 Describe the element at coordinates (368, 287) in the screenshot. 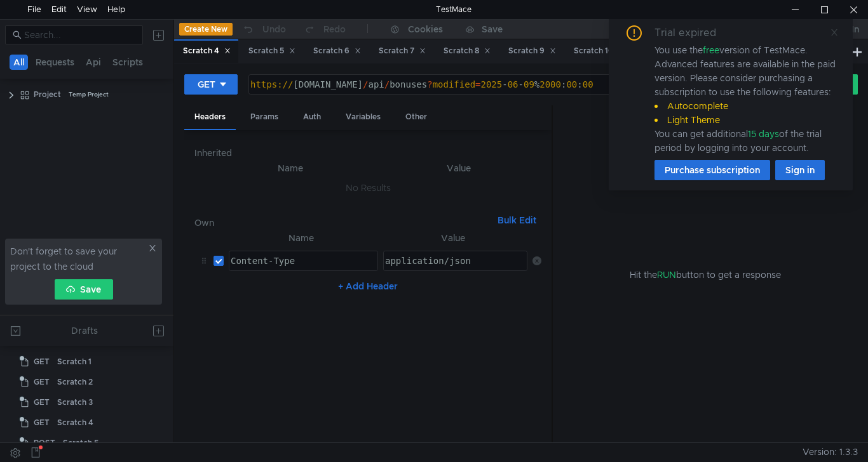

I see `button: + Add Header` at that location.